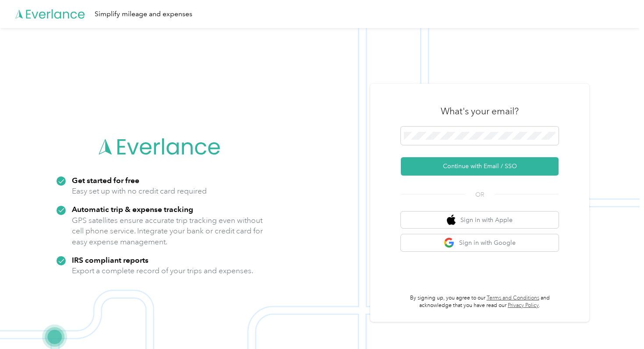  I want to click on img: apple logo, so click(451, 220).